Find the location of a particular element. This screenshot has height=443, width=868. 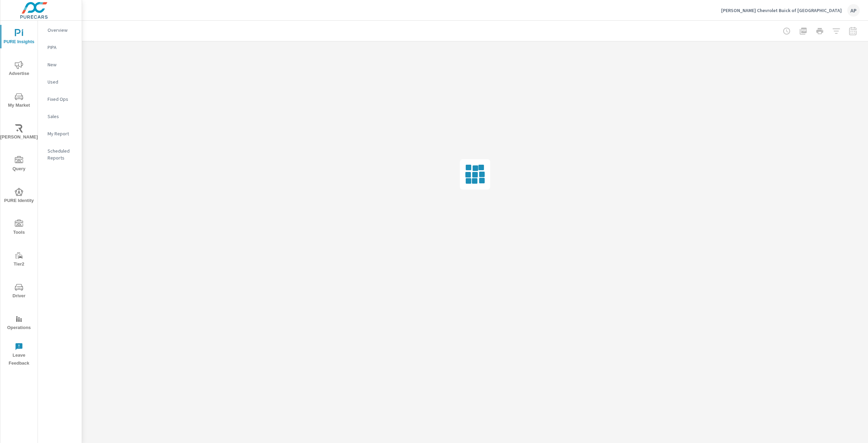

div: My Report is located at coordinates (60, 133).